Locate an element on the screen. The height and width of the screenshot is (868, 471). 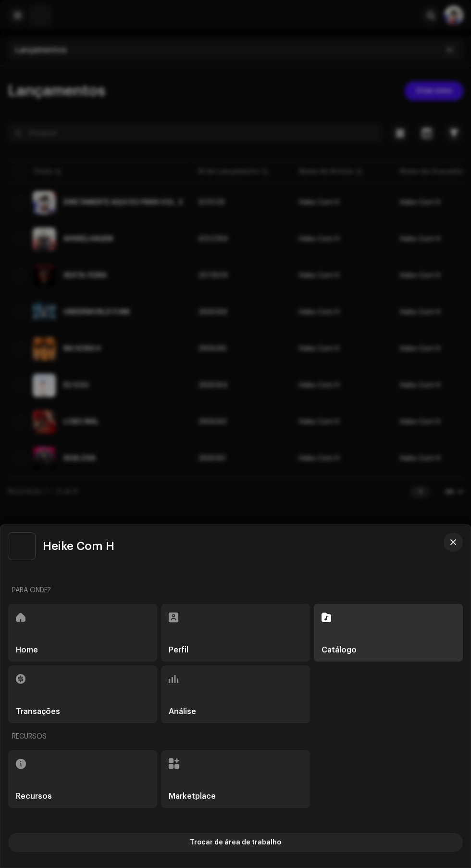
re-a-nav-header: Recursos is located at coordinates (235, 737).